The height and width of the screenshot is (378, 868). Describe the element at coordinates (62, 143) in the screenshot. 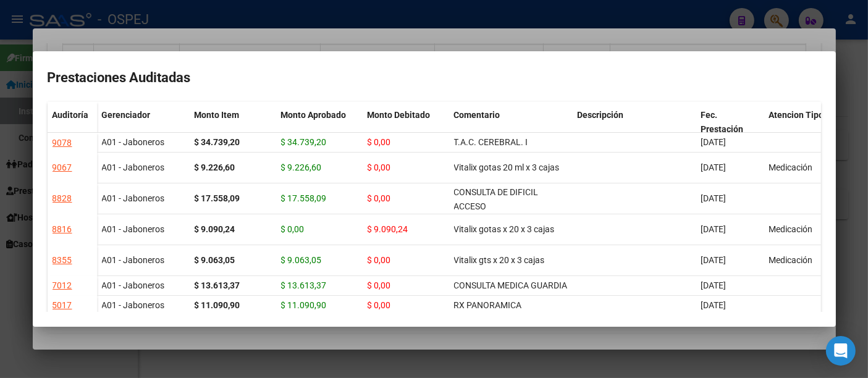

I see `div: 9078` at that location.